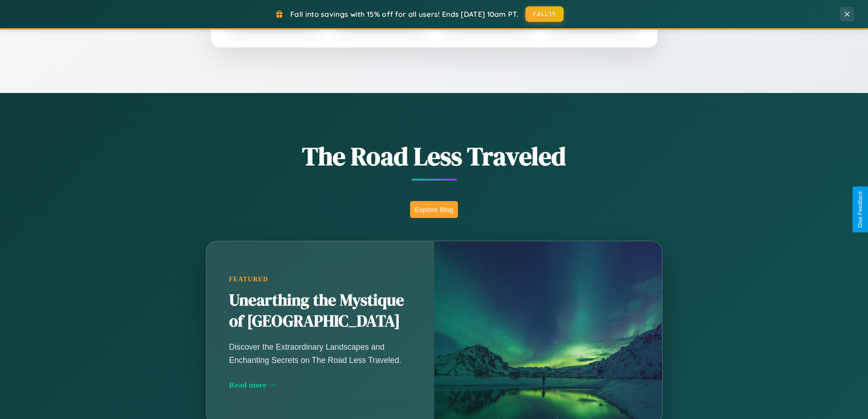  What do you see at coordinates (320, 385) in the screenshot?
I see `div: Read more →` at bounding box center [320, 385].